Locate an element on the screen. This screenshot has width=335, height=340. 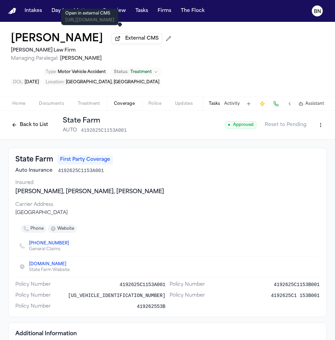
button: Edit matter name is located at coordinates (57, 39).